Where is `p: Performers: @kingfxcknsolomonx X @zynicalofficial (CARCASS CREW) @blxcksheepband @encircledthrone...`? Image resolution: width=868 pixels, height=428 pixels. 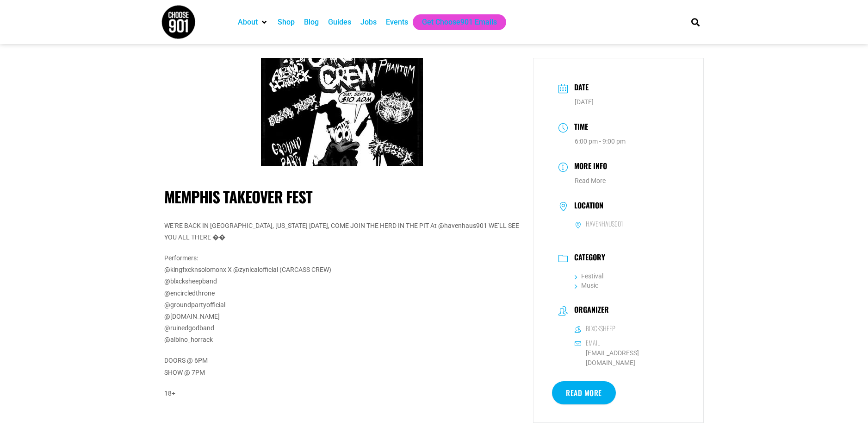
p: Performers: @kingfxcknsolomonx X @zynicalofficial (CARCASS CREW) @blxcksheepband @encircledthrone... is located at coordinates (341, 300).